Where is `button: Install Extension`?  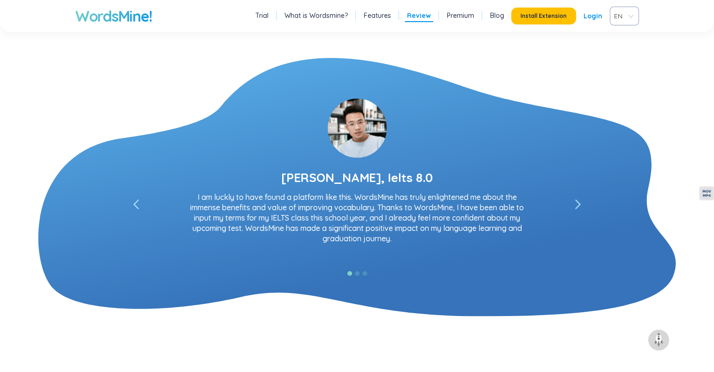
button: Install Extension is located at coordinates (544, 16).